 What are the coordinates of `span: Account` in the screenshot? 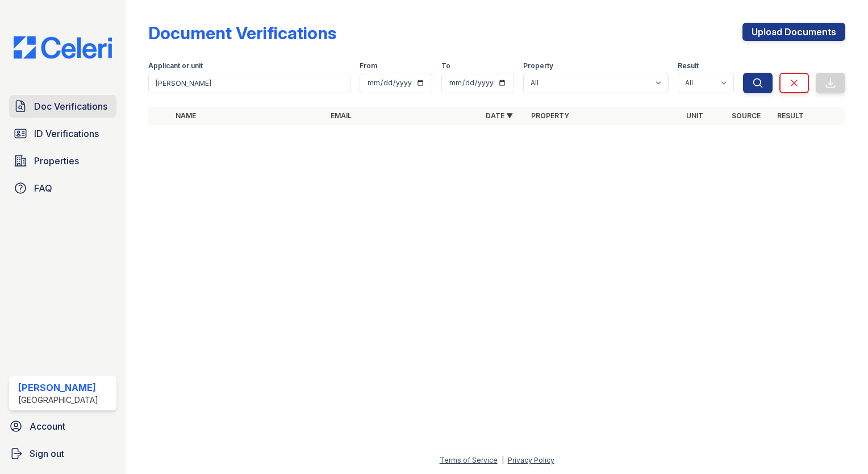 It's located at (47, 426).